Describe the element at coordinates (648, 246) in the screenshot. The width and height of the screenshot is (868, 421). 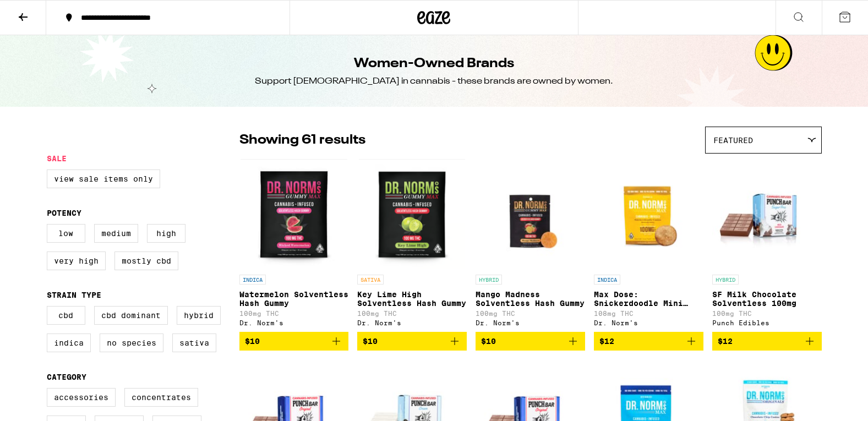
I see `a: Open page for Max Dose: Snickerdoodle Mini Cookie - Indica from Dr. Norm's` at that location.